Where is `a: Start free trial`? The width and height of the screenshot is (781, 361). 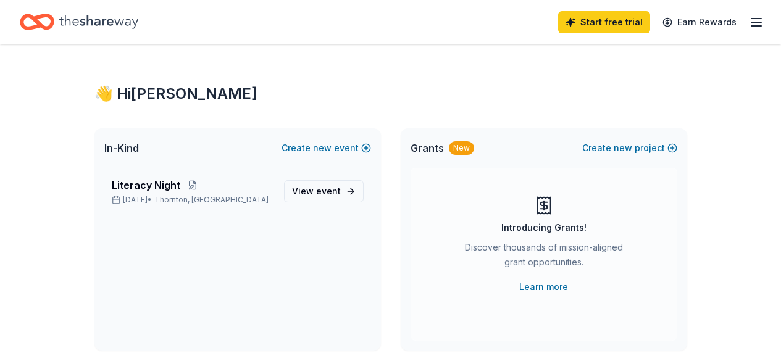
a: Start free trial is located at coordinates (604, 22).